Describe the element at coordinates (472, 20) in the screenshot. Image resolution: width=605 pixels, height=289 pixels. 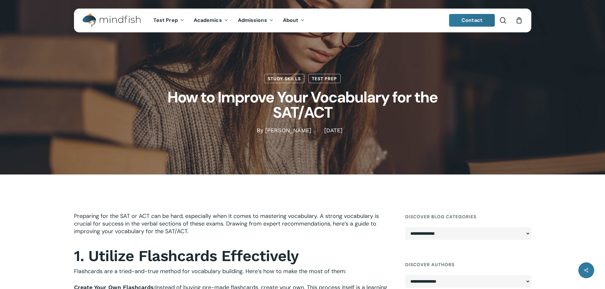
I see `span: Contact` at that location.